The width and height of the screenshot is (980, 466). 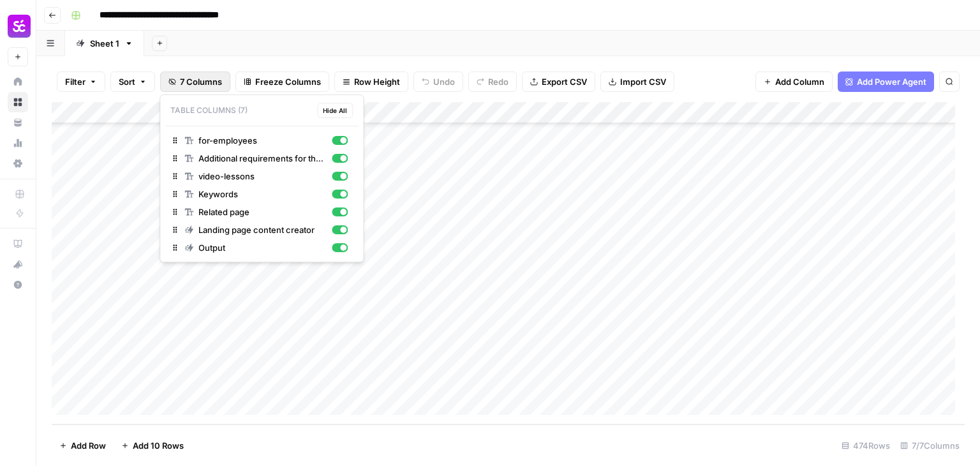 What do you see at coordinates (866, 446) in the screenshot?
I see `div: 474 Rows` at bounding box center [866, 446].